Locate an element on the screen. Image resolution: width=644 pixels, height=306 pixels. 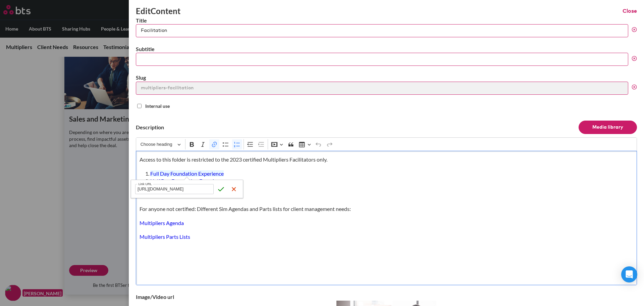
button: Media library is located at coordinates (608, 127).